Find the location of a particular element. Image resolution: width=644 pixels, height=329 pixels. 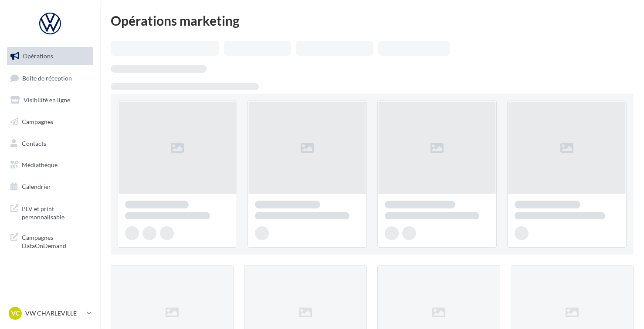

span: Visibilité en ligne is located at coordinates (47, 100).